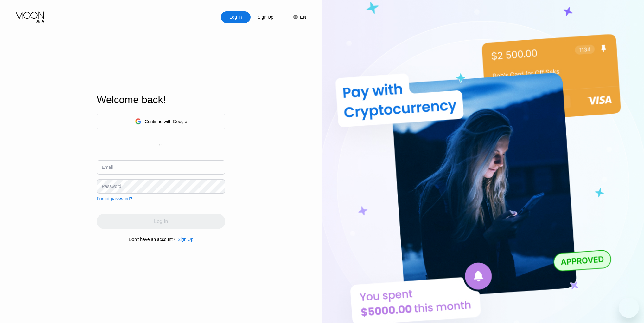 Image resolution: width=644 pixels, height=323 pixels. I want to click on div: Email, so click(107, 167).